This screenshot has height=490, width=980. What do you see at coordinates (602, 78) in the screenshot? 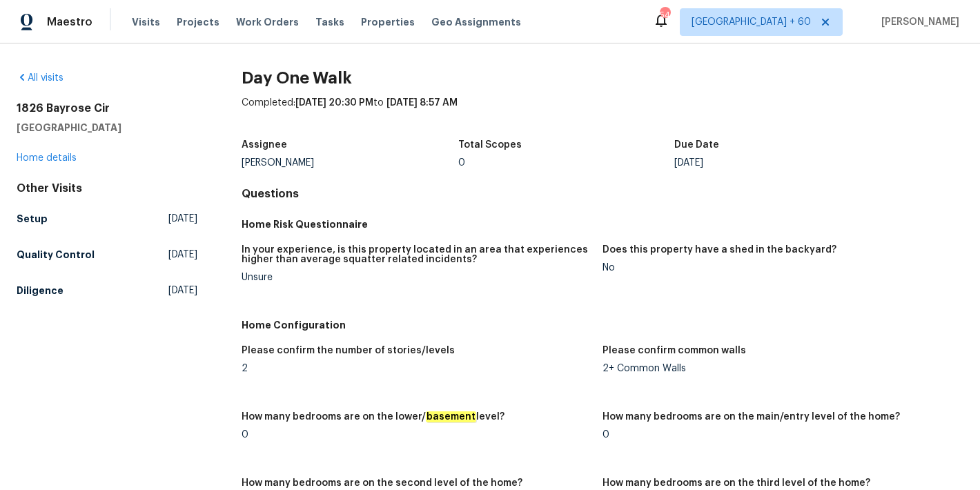
I see `h2: Day One Walk` at bounding box center [602, 78].